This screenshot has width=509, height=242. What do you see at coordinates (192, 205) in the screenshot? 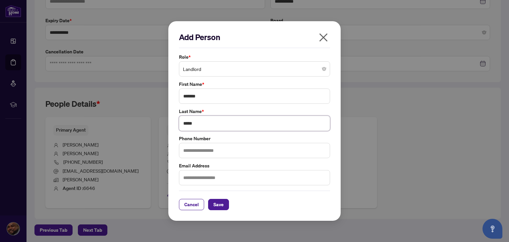
I see `button: Cancel` at bounding box center [192, 205].